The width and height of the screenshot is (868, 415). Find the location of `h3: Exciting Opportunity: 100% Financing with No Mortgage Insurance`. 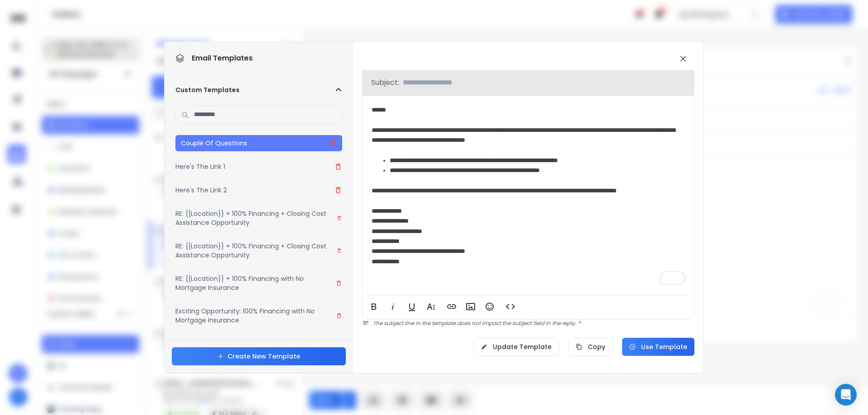

h3: Exciting Opportunity: 100% Financing with No Mortgage Insurance is located at coordinates (255, 316).